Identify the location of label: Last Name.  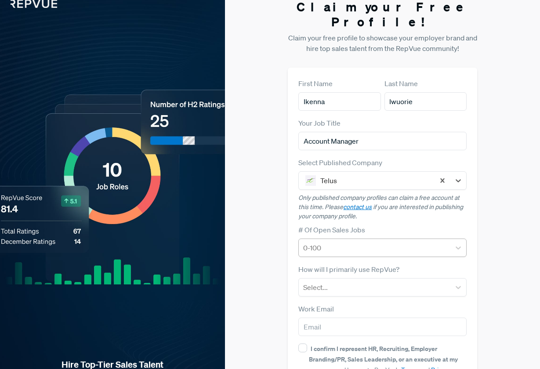
(401, 83).